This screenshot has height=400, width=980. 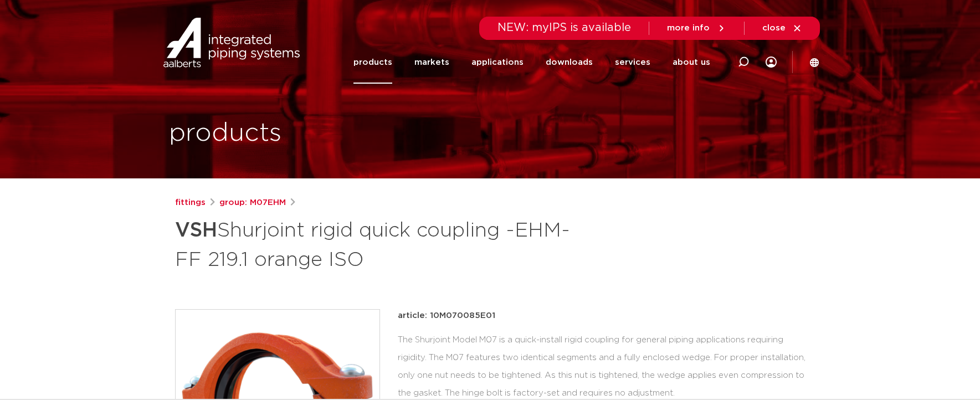 I want to click on font: about us, so click(x=692, y=62).